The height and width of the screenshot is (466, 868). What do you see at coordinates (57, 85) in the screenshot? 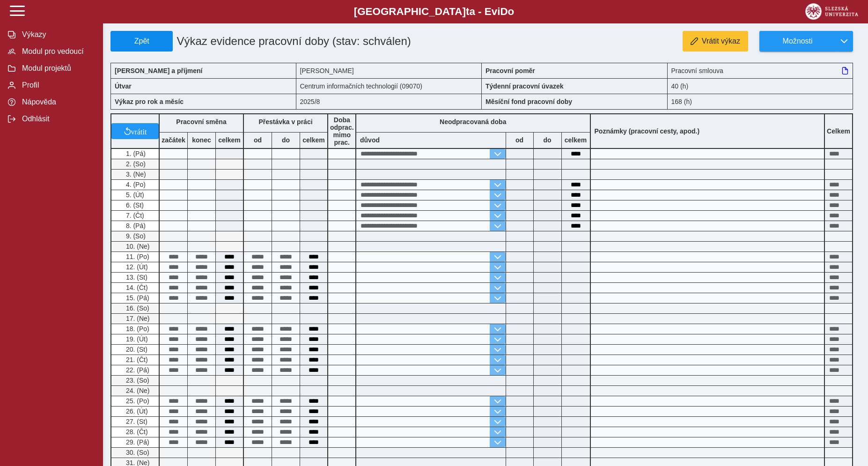
I see `span: Profil` at bounding box center [57, 85].